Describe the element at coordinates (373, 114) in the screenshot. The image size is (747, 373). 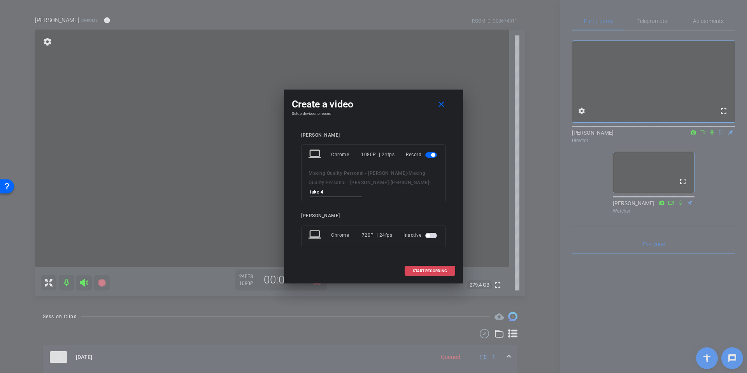
I see `h4: Setup devices to record` at that location.